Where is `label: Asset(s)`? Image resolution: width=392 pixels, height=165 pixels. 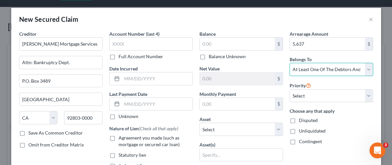 label: Asset(s) is located at coordinates (208, 144).